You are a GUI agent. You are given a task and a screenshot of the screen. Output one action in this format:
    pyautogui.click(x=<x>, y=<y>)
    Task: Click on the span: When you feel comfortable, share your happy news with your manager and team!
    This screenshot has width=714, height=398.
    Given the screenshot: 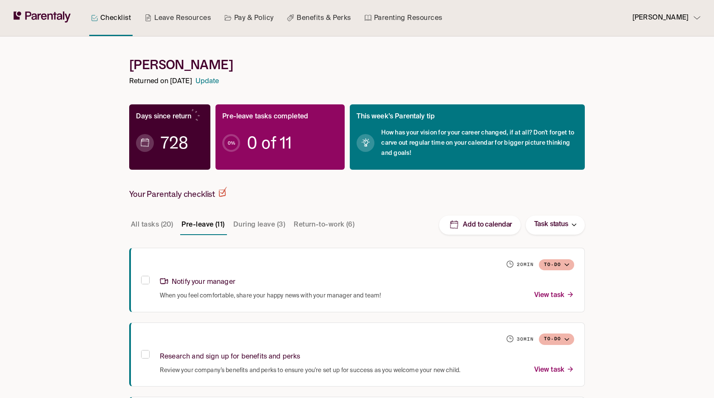 What is the action you would take?
    pyautogui.click(x=270, y=296)
    